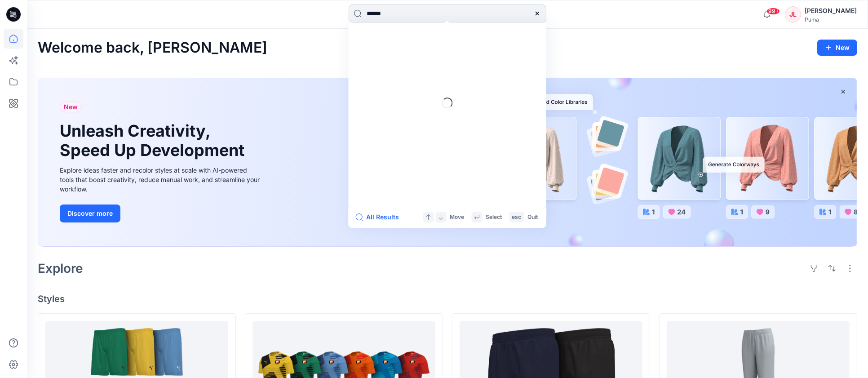  What do you see at coordinates (90, 213) in the screenshot?
I see `button: Discover more` at bounding box center [90, 213].